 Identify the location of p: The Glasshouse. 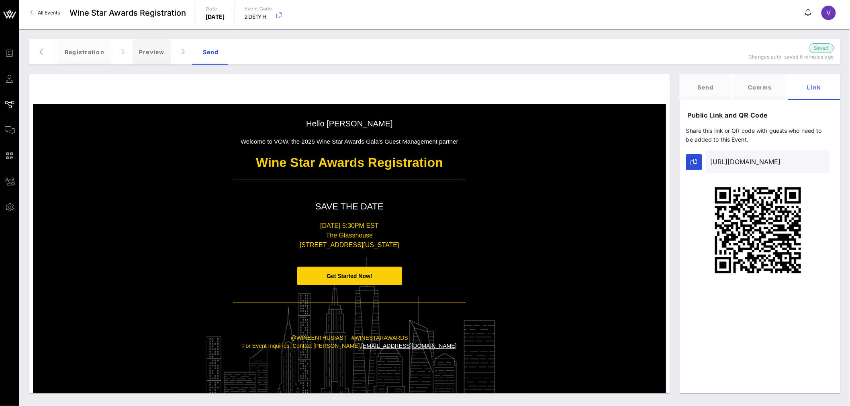
(349, 236).